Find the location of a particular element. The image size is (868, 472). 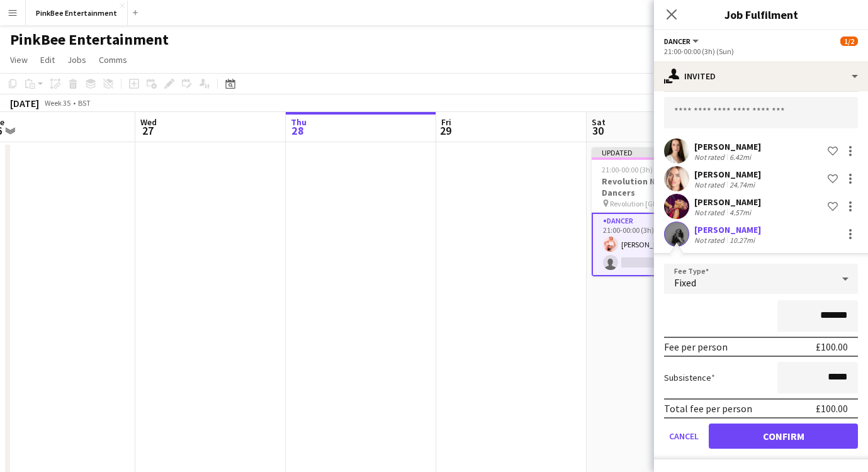

div: 21:00-00:00 (3h) (Sun) is located at coordinates (761, 51).